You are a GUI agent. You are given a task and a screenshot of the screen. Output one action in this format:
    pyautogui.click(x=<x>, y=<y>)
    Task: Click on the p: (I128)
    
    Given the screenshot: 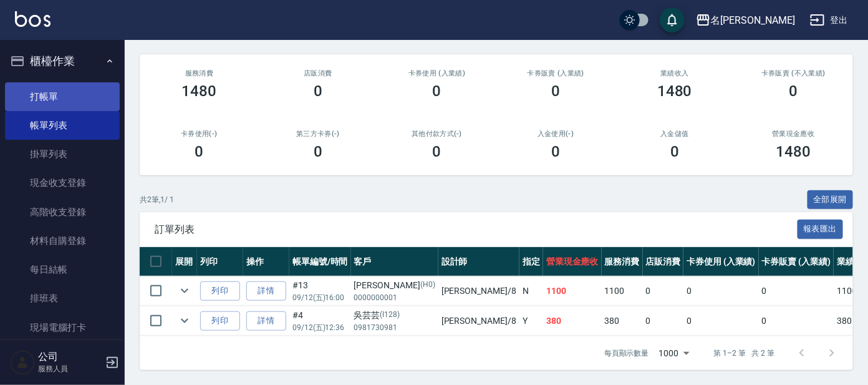 What is the action you would take?
    pyautogui.click(x=391, y=315)
    